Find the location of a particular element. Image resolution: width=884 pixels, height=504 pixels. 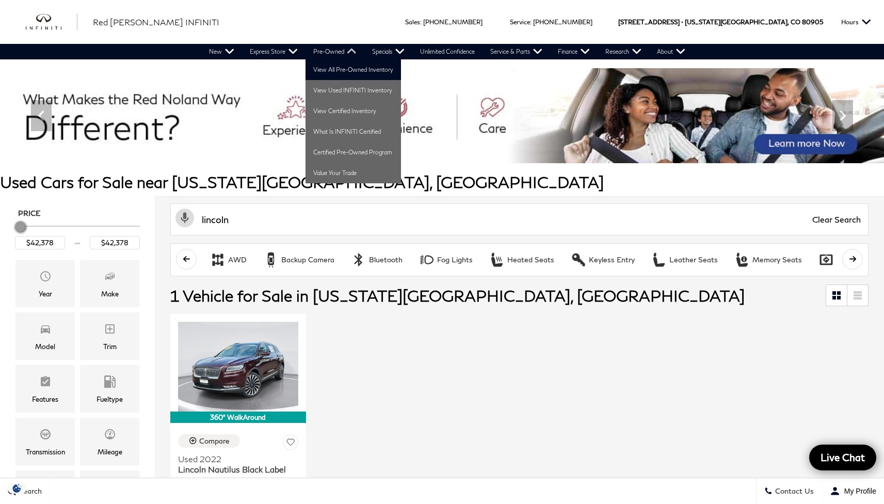

span: Live Chat is located at coordinates (843, 457).